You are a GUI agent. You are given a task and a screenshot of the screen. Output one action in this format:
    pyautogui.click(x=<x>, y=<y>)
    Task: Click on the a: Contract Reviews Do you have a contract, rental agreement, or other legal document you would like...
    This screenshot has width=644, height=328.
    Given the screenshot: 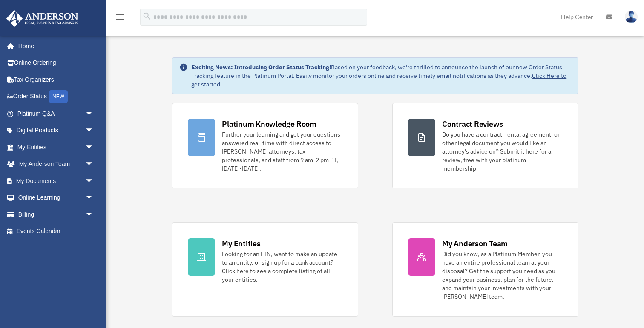 What is the action you would take?
    pyautogui.click(x=485, y=146)
    